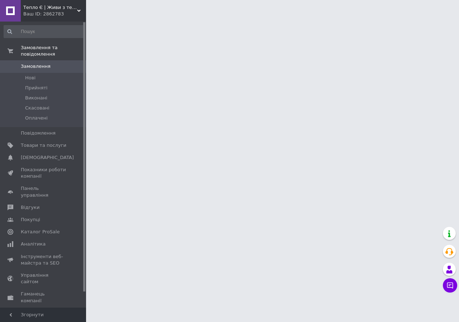  I want to click on span: Показники роботи компанії, so click(43, 173).